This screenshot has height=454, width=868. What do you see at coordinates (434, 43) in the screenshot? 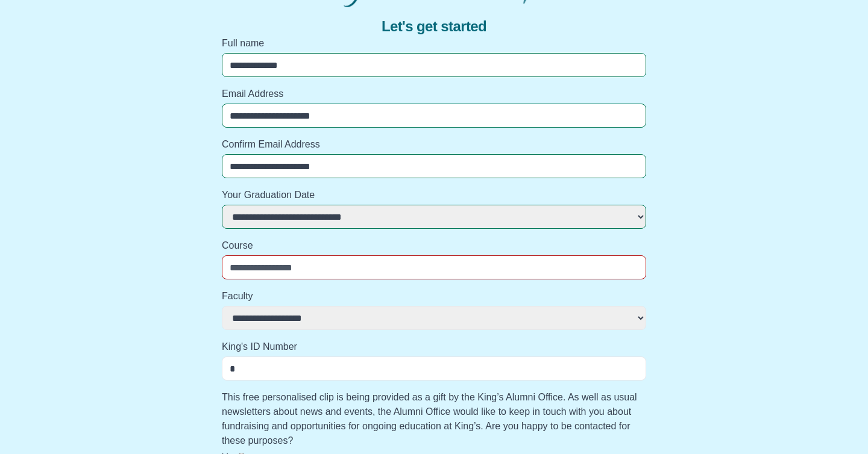
I see `label: Full name` at bounding box center [434, 43].